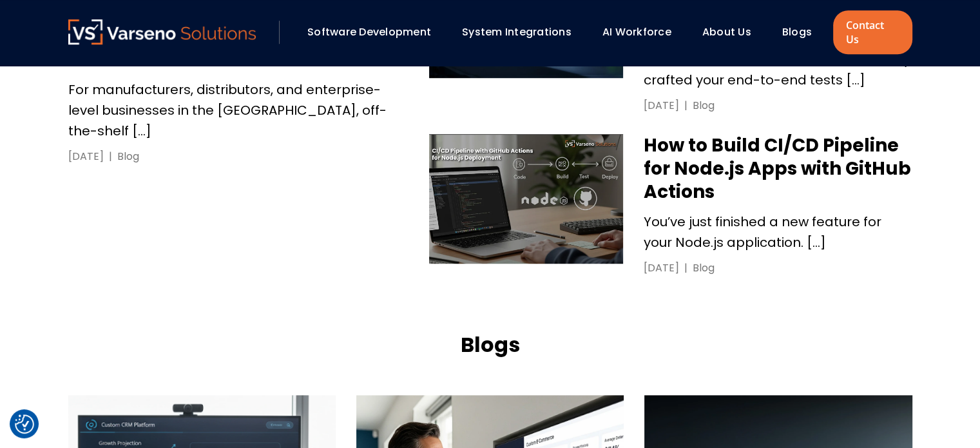 This screenshot has height=448, width=980. What do you see at coordinates (642, 32) in the screenshot?
I see `div: AI Workforce` at bounding box center [642, 32].